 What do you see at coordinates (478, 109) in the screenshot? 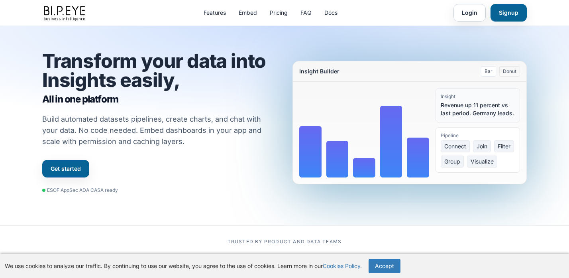
I see `div: Revenue up 11 percent vs last period. Germany leads.` at bounding box center [478, 109].